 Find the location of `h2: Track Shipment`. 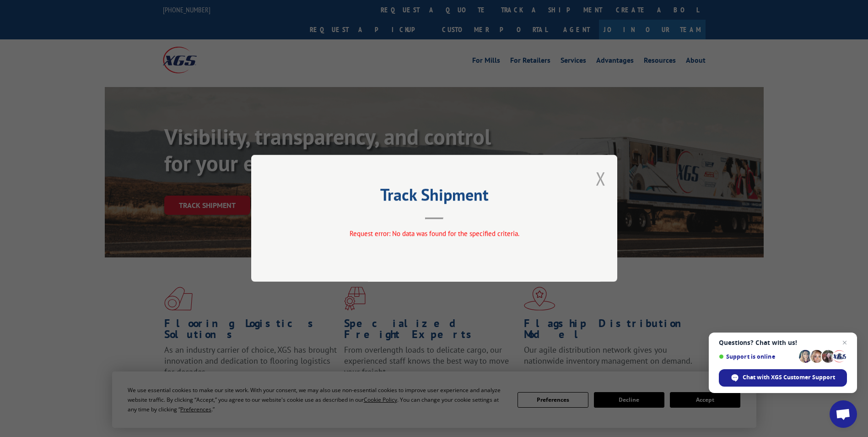

h2: Track Shipment is located at coordinates (434, 197).